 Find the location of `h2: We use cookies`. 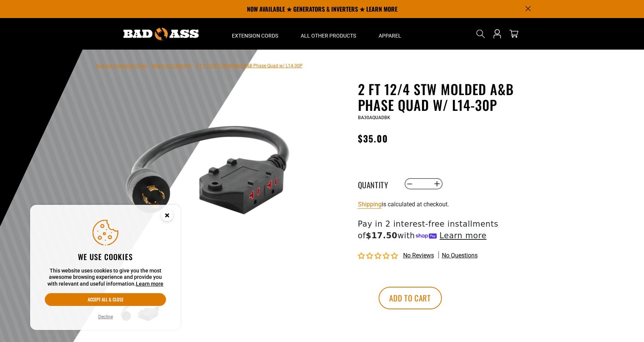

h2: We use cookies is located at coordinates (105, 256).